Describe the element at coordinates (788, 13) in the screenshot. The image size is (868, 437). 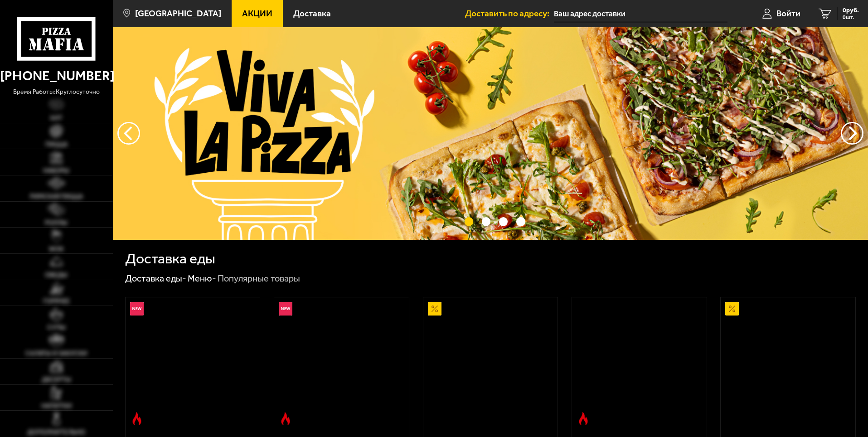
I see `span: Войти` at that location.